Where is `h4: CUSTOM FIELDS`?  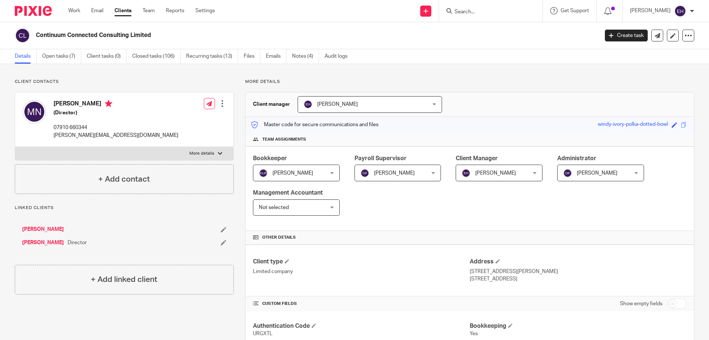 h4: CUSTOM FIELDS is located at coordinates (361, 303).